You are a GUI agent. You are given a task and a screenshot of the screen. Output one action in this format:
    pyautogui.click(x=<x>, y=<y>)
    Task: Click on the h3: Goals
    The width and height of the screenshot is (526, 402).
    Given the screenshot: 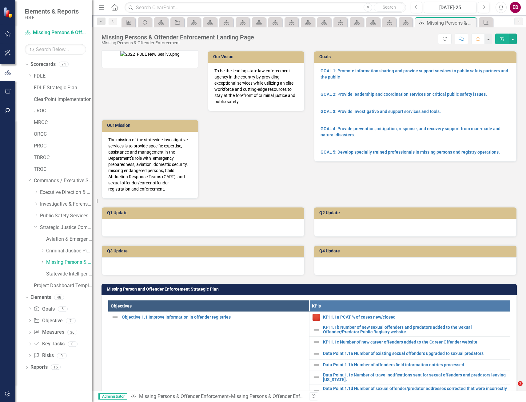 What is the action you would take?
    pyautogui.click(x=416, y=57)
    